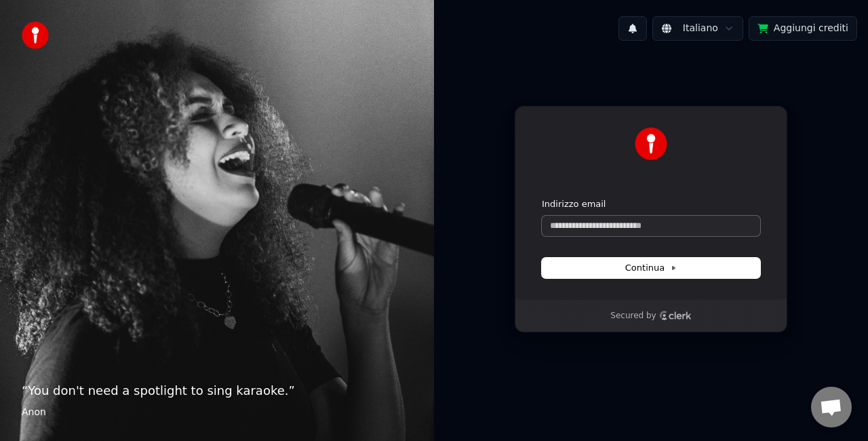 This screenshot has width=868, height=441. I want to click on img: Youka, so click(651, 144).